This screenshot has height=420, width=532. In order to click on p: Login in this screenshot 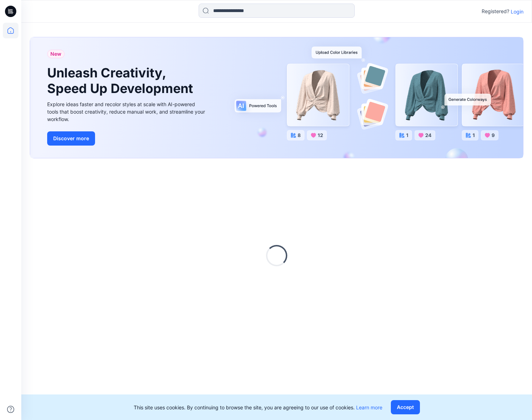, I will do `click(517, 11)`.